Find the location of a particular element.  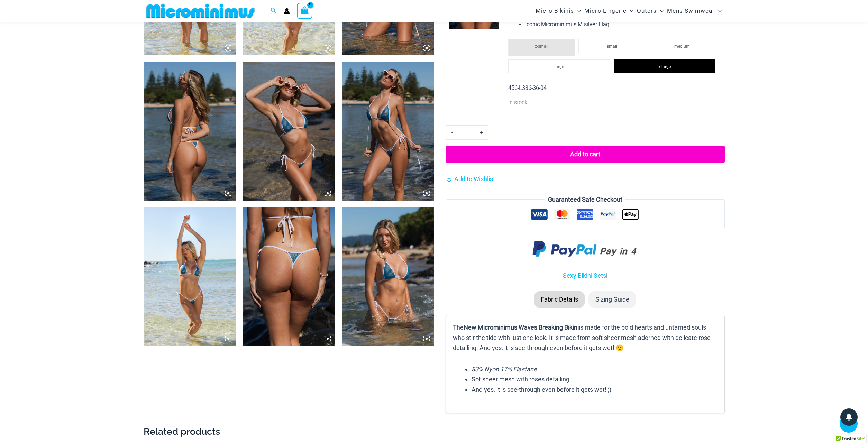

span: Add to Wishlist is located at coordinates (475, 179).